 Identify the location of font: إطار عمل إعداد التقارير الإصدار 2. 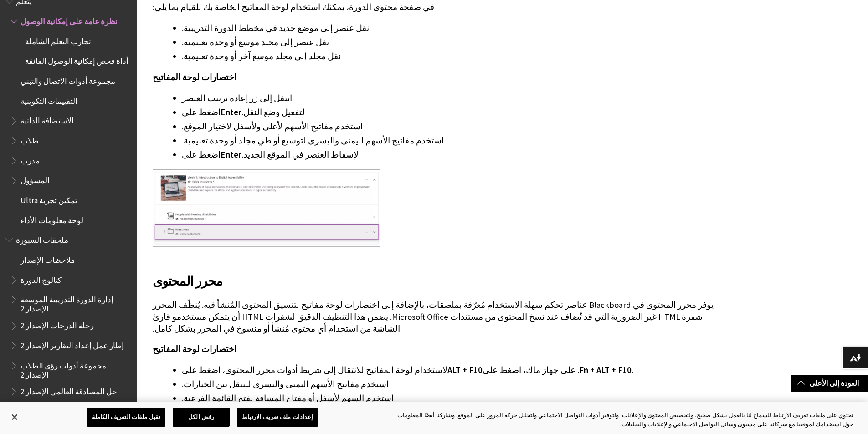
(72, 346).